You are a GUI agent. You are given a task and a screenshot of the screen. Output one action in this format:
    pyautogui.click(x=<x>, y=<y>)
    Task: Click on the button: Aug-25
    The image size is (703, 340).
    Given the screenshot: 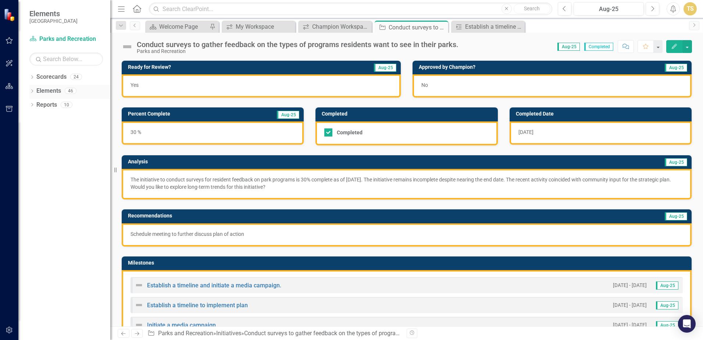 What is the action you would take?
    pyautogui.click(x=609, y=9)
    